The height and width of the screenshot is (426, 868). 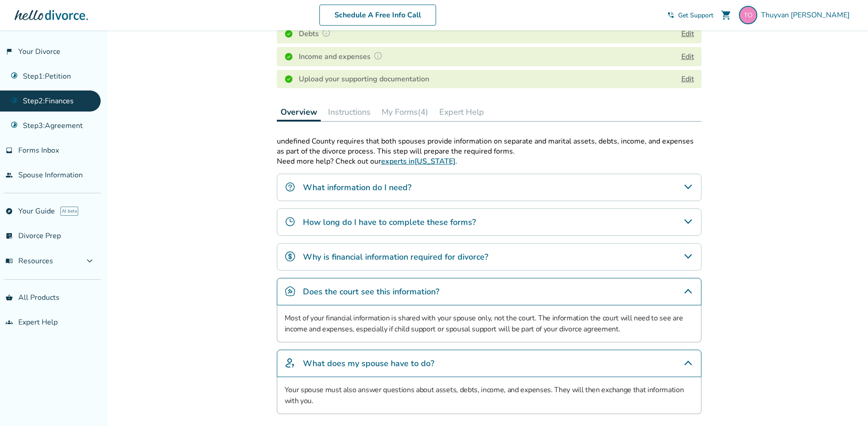 What do you see at coordinates (489, 222) in the screenshot?
I see `div: How long do I have to complete these forms?` at bounding box center [489, 222].